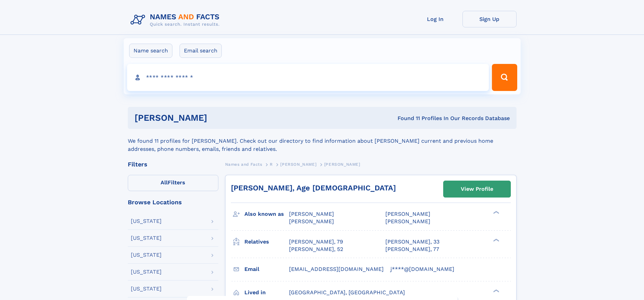 The width and height of the screenshot is (644, 300). I want to click on div: Browse Locations, so click(173, 202).